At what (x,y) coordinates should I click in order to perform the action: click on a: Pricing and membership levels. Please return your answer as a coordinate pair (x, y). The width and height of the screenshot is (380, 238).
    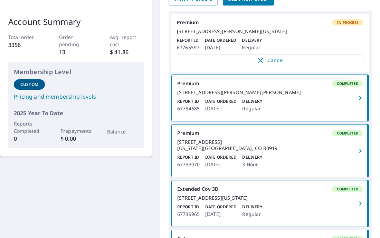
    Looking at the image, I should click on (76, 97).